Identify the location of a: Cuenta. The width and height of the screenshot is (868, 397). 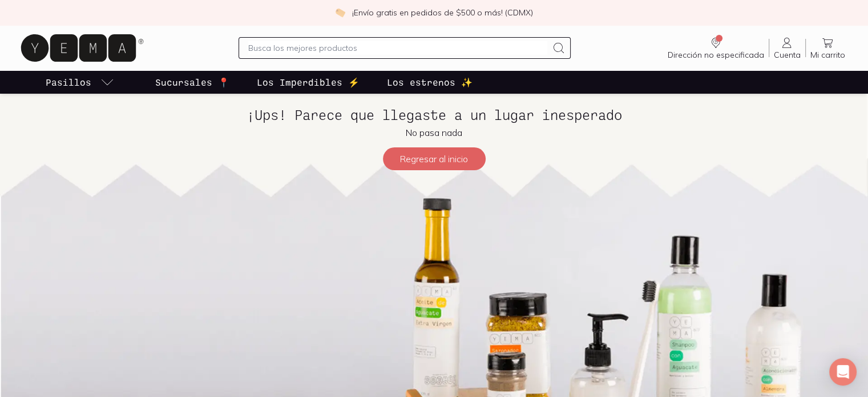
(787, 48).